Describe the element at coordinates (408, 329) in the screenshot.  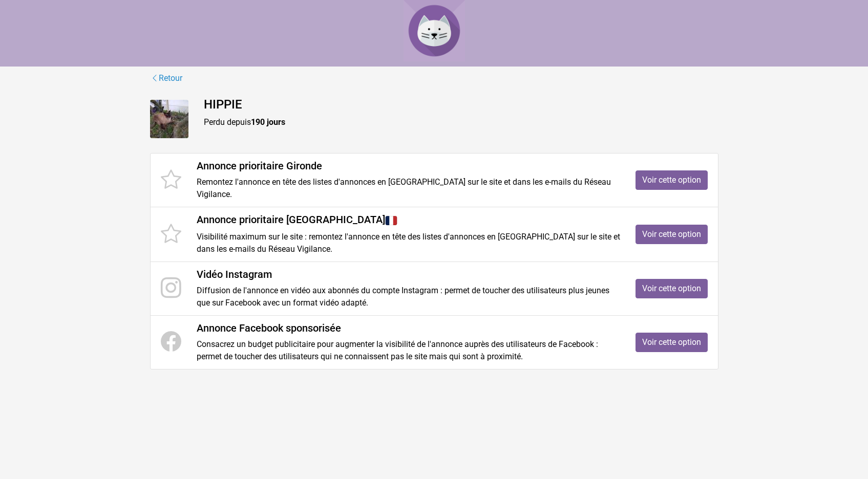
I see `h4: Annonce Facebook sponsorisée` at that location.